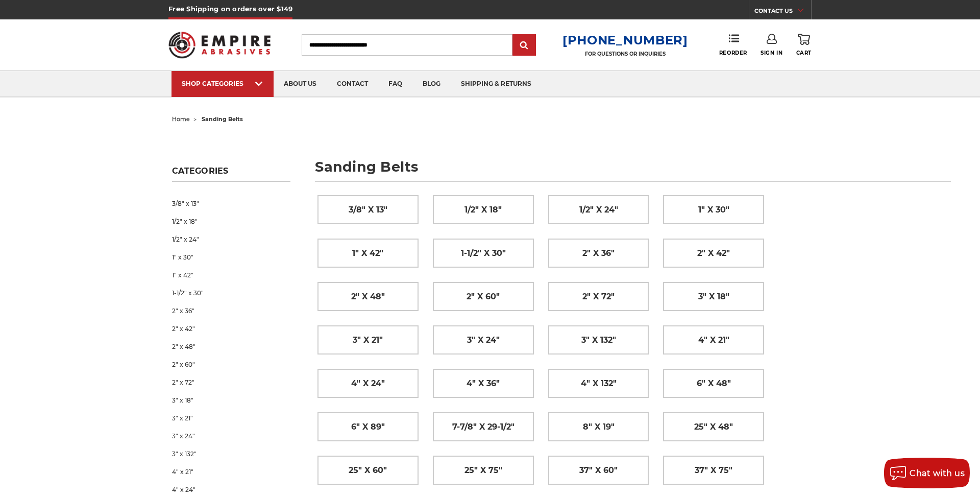  I want to click on span: 4" x 24", so click(368, 384).